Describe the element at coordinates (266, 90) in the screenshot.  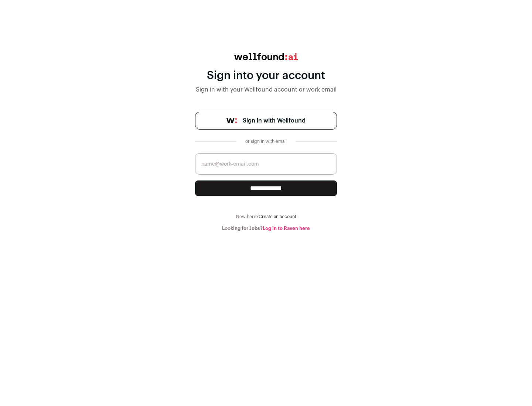
I see `div: Sign in with your Wellfound account or work email` at that location.